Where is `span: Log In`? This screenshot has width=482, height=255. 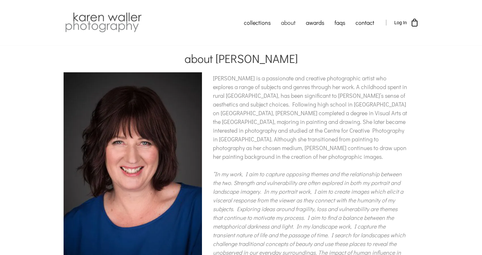 span: Log In is located at coordinates (401, 23).